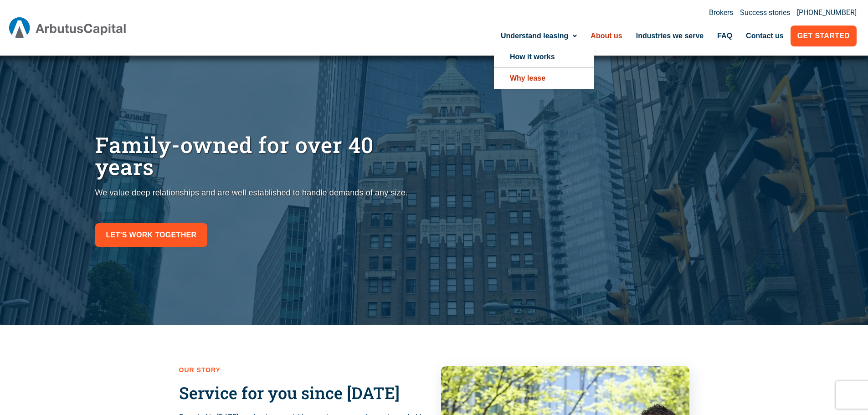 Image resolution: width=868 pixels, height=415 pixels. Describe the element at coordinates (539, 36) in the screenshot. I see `div: Understand leasing` at that location.